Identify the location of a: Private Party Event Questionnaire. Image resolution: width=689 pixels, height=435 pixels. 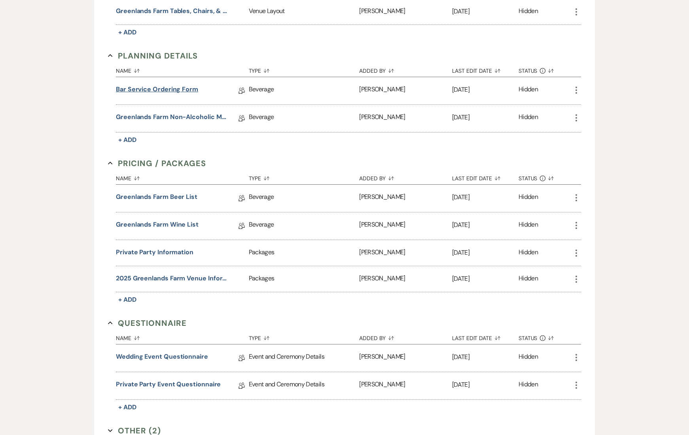
(168, 386).